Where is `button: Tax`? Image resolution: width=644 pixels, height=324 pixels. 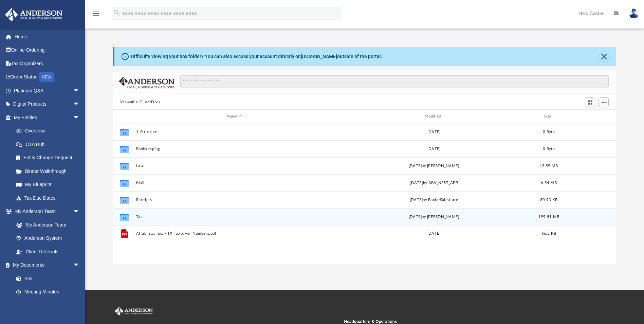 button: Tax is located at coordinates (234, 217).